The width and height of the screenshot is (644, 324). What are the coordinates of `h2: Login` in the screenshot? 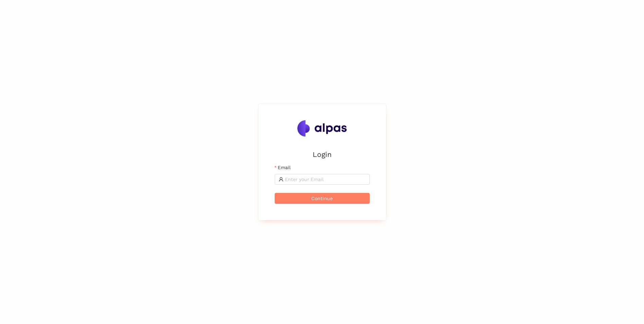 It's located at (322, 154).